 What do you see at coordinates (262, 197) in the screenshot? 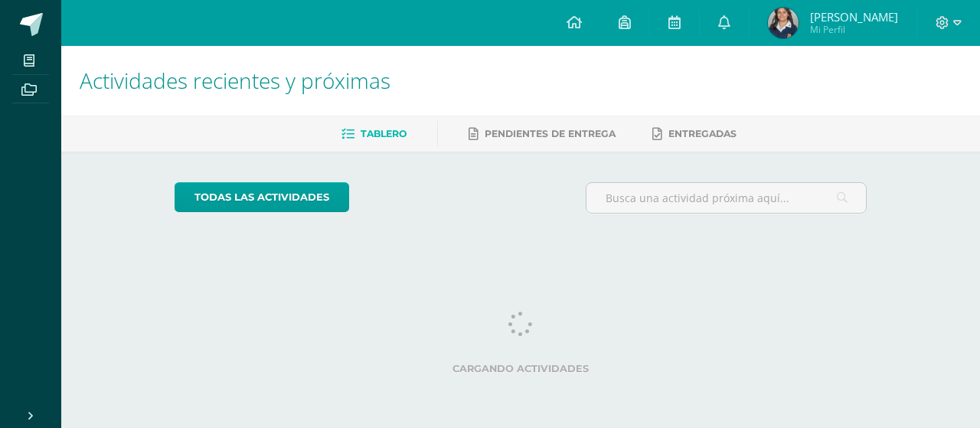
I see `a: todas las Actividades` at bounding box center [262, 197].